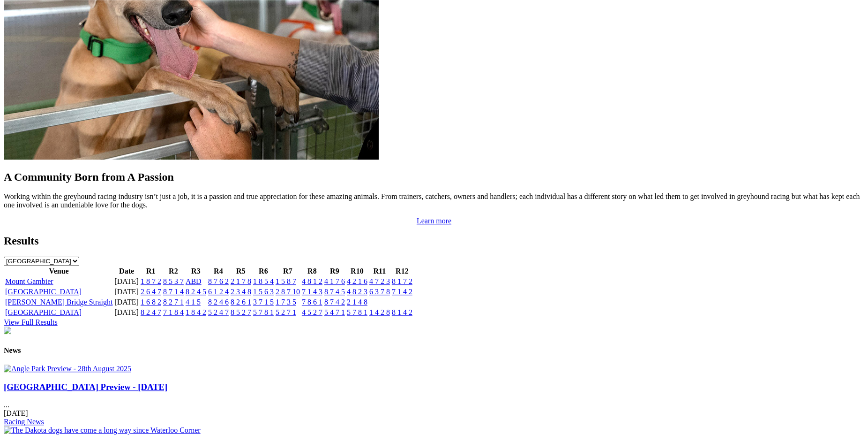 This screenshot has height=435, width=868. Describe the element at coordinates (31, 322) in the screenshot. I see `a: View Full Results` at that location.